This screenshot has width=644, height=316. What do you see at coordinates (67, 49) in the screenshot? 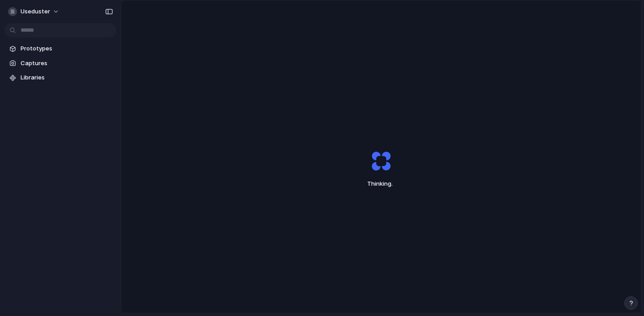
I see `span: Prototypes` at bounding box center [67, 49].